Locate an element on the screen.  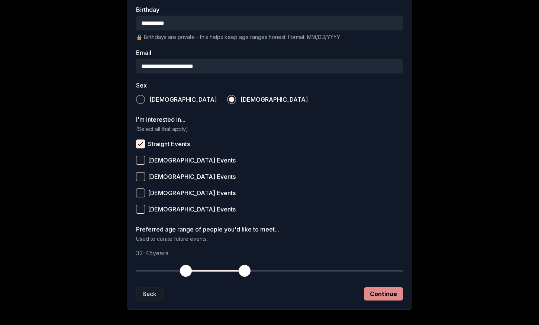
p: 32 - 45 years is located at coordinates (269, 253).